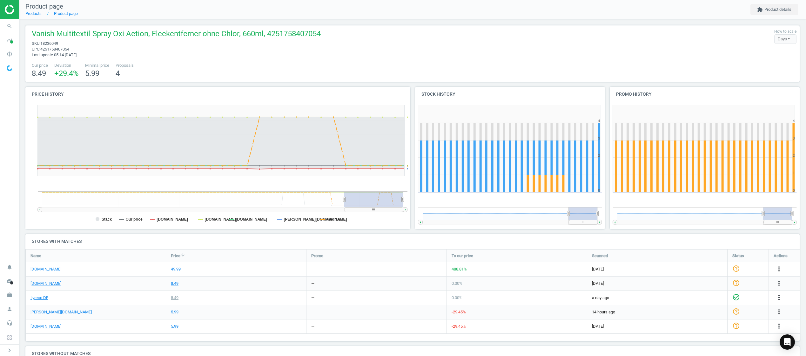 This screenshot has height=356, width=806. What do you see at coordinates (704, 94) in the screenshot?
I see `h4: Promo history` at bounding box center [704, 94].